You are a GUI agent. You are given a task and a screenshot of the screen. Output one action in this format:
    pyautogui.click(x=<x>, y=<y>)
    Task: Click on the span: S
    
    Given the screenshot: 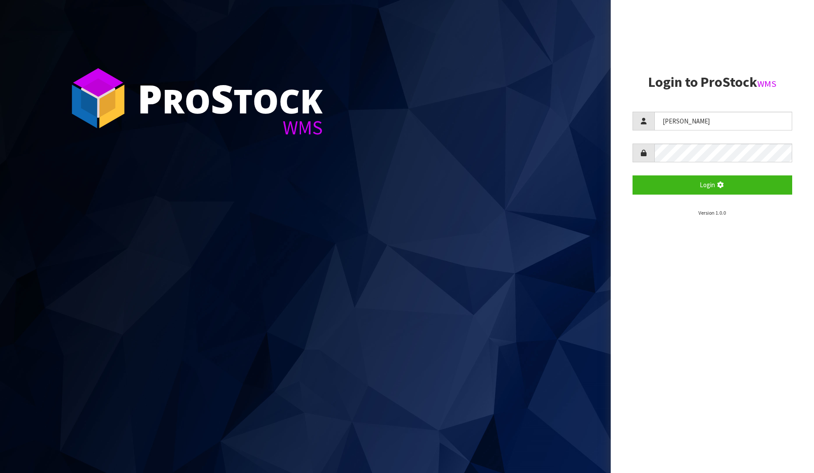 What is the action you would take?
    pyautogui.click(x=222, y=98)
    